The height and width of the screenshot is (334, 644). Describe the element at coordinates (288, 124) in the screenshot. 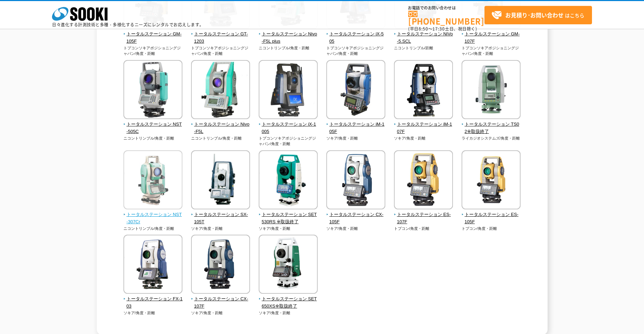

I see `a: トータルステーション iX-1005` at that location.